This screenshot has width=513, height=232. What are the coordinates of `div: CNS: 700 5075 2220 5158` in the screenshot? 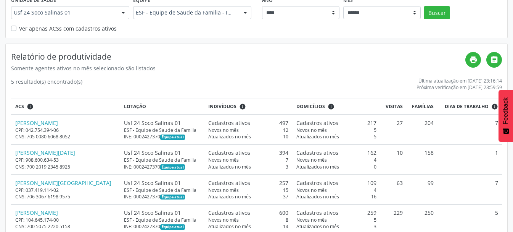 It's located at (66, 226).